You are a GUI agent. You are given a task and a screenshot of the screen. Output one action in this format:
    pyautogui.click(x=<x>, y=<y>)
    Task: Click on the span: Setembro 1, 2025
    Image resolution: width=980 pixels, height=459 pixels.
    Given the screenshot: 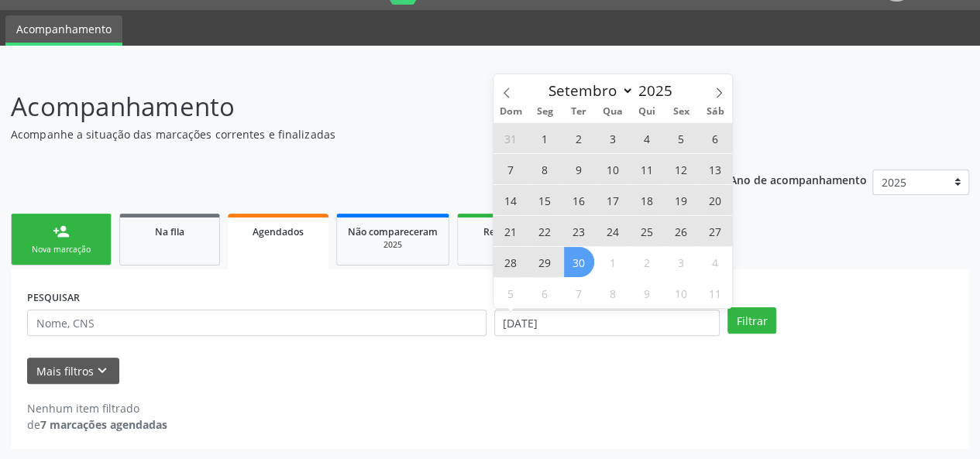 What is the action you would take?
    pyautogui.click(x=545, y=138)
    